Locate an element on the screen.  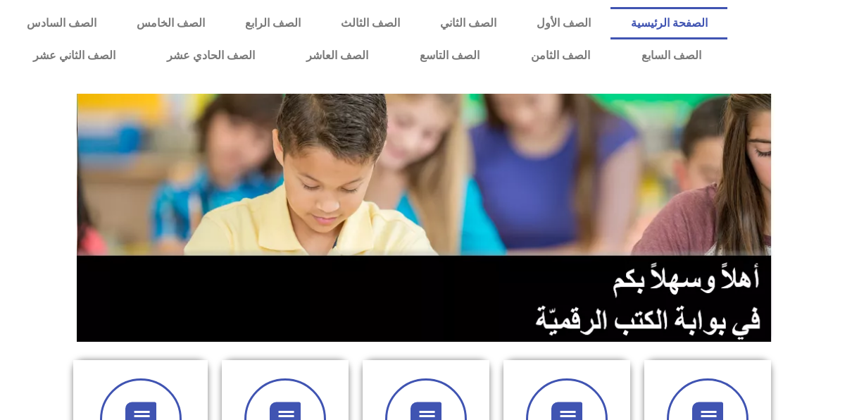
a: الصف الثاني عشر is located at coordinates (74, 56).